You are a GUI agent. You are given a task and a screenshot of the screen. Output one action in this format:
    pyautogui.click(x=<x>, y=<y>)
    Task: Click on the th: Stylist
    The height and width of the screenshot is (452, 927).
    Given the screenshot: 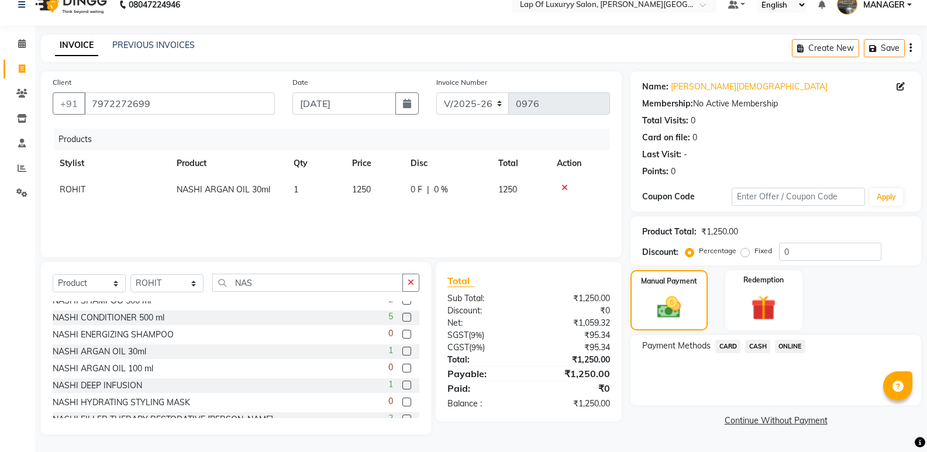 What is the action you would take?
    pyautogui.click(x=111, y=163)
    